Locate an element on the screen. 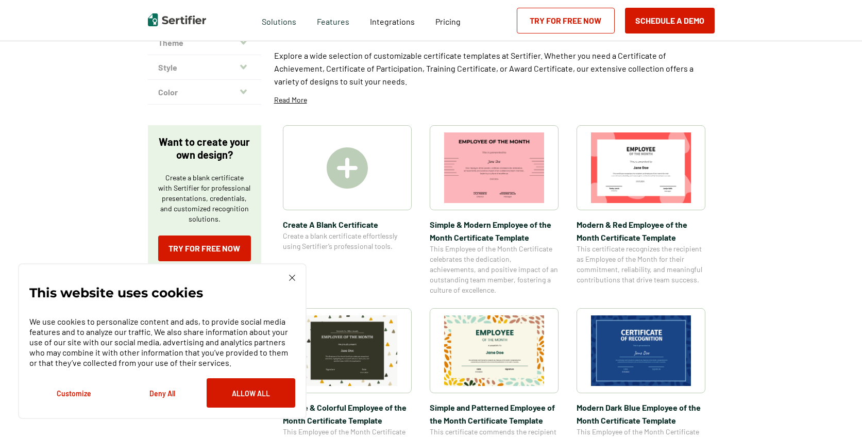 The image size is (862, 437). span: Solutions is located at coordinates (279, 20).